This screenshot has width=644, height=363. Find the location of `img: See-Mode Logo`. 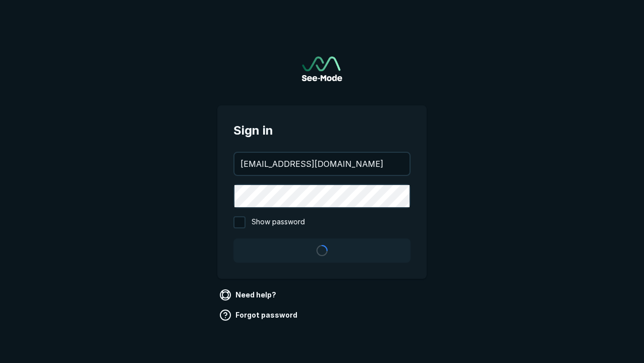

img: See-Mode Logo is located at coordinates (322, 68).